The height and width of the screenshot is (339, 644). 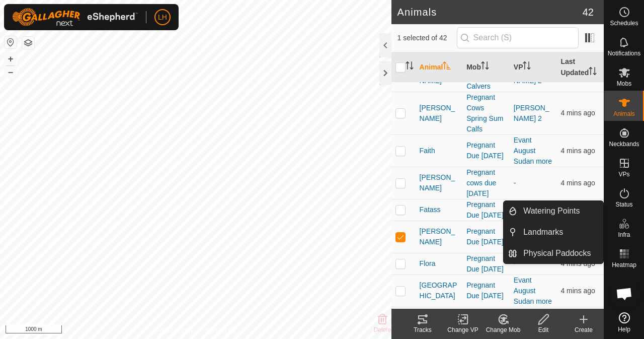 What do you see at coordinates (486, 113) in the screenshot?
I see `div: Pregnant Cows Spring Sum Calfs` at bounding box center [486, 113].